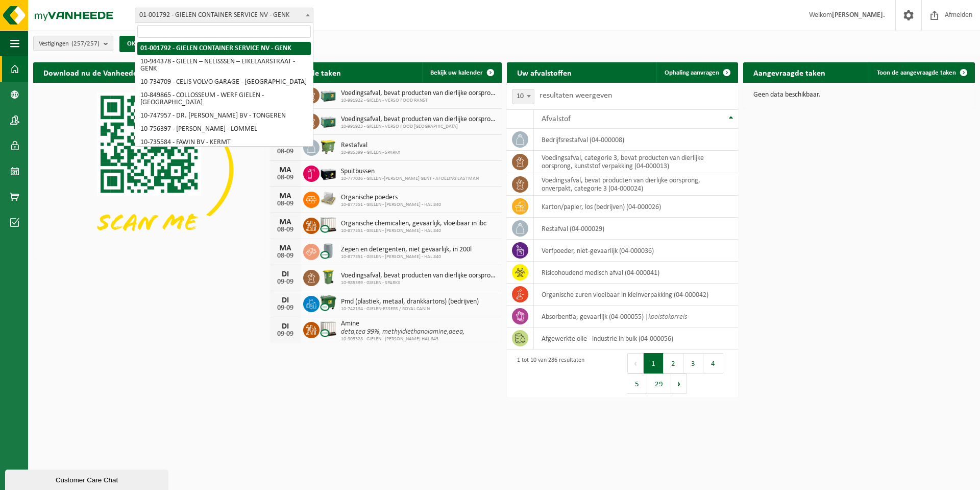  I want to click on td: karton/papier, los (bedrijven) (04-000026), so click(636, 207).